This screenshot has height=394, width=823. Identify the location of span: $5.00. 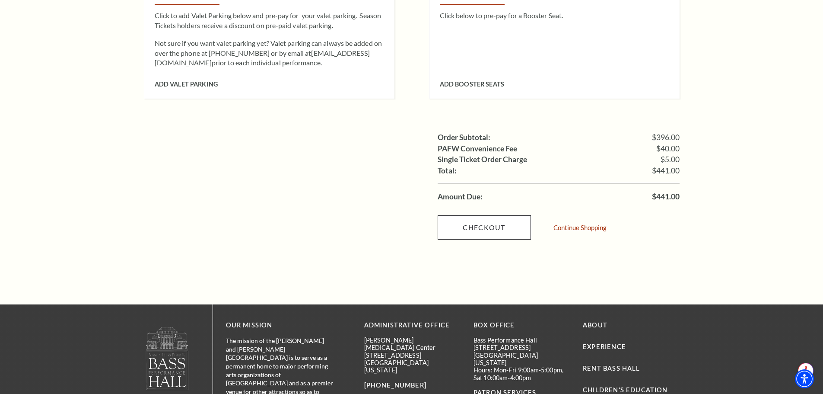
(670, 159).